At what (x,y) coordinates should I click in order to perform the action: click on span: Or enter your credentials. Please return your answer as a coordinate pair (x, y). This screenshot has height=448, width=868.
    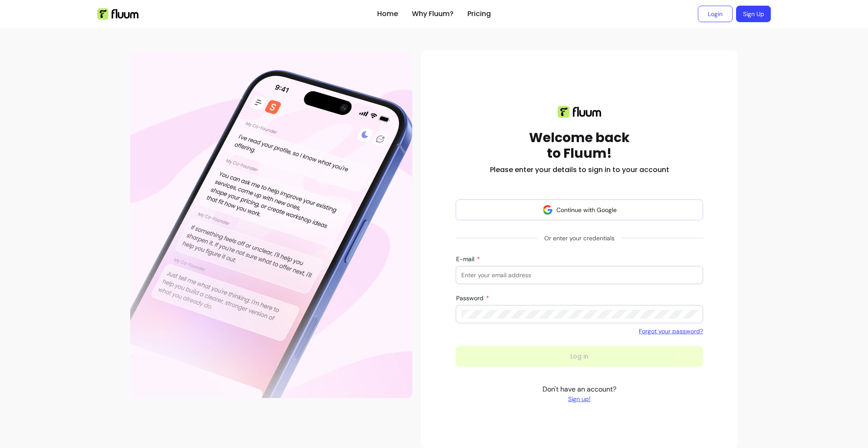
    Looking at the image, I should click on (580, 238).